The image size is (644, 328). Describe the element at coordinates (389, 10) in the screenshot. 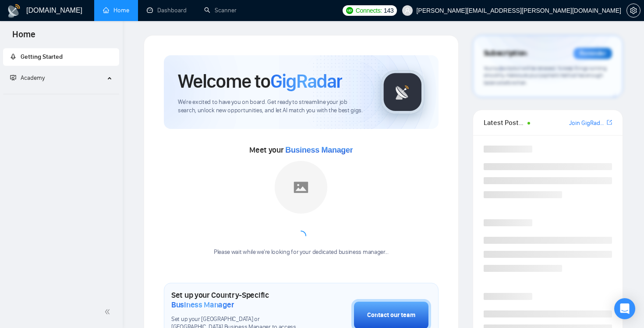

I see `span: 143` at that location.